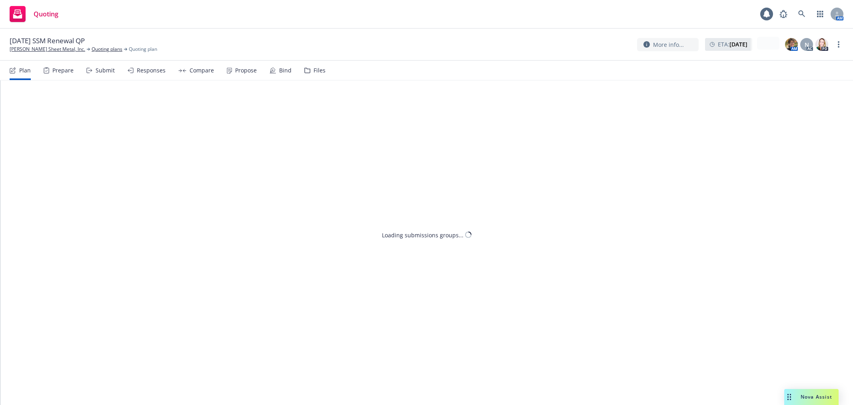  Describe the element at coordinates (202, 70) in the screenshot. I see `div: Compare` at that location.